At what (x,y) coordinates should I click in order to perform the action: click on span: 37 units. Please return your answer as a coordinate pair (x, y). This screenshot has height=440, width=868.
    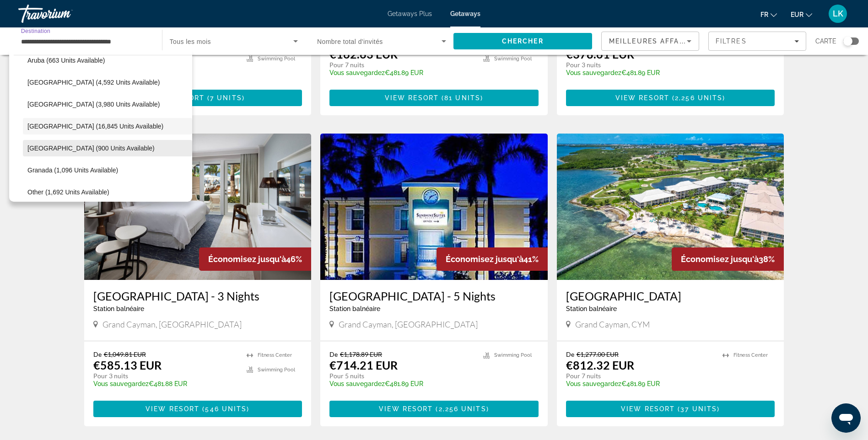
    Looking at the image, I should click on (698, 409).